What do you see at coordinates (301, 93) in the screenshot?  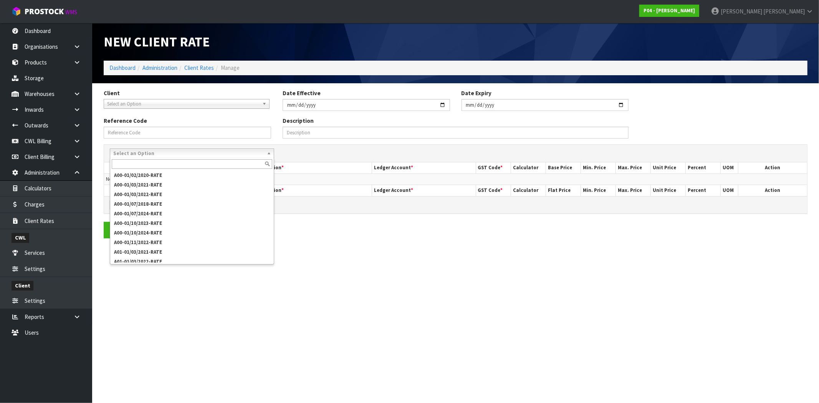 I see `label: Date Effective` at bounding box center [301, 93].